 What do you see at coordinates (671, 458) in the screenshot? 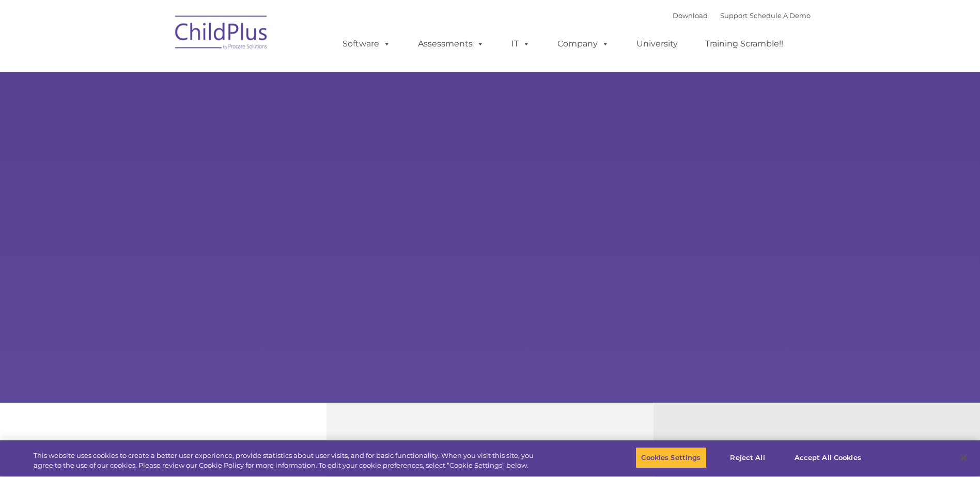
I see `button: Cookies Settings` at bounding box center [671, 458].